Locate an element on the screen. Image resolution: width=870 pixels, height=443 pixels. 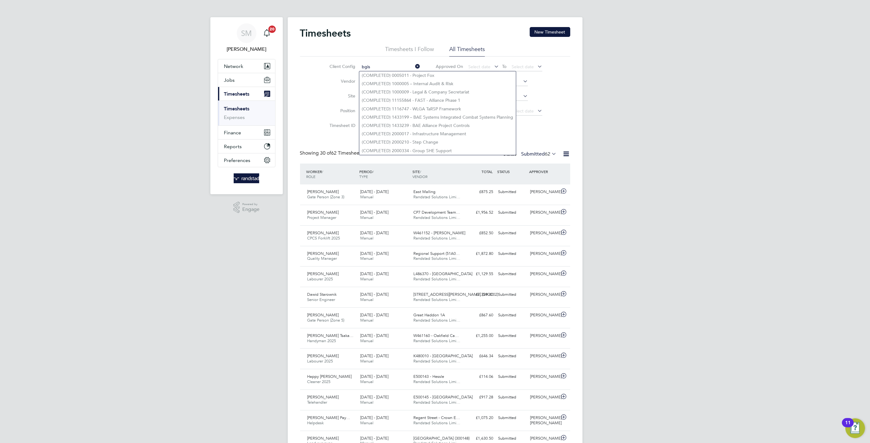
button: Timesheets is located at coordinates (247, 94).